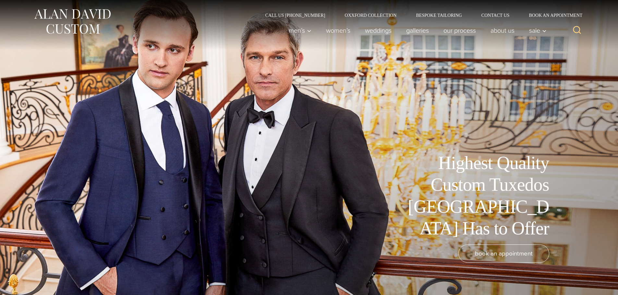  Describe the element at coordinates (552, 15) in the screenshot. I see `a: Book an Appointment` at that location.